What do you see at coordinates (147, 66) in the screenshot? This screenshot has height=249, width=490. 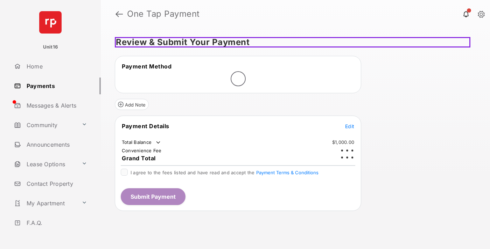 I see `span: Payment Method` at bounding box center [147, 66].